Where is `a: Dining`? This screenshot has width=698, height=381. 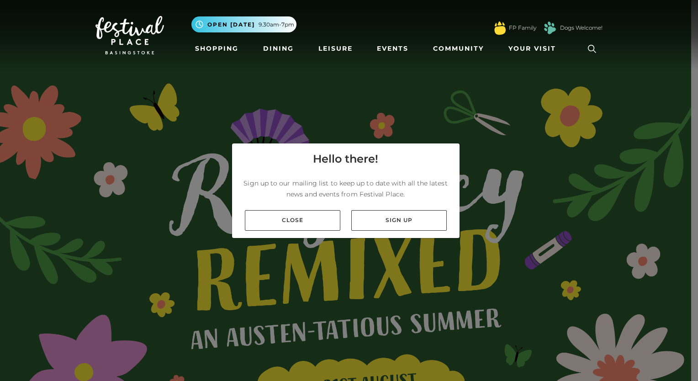
a: Dining is located at coordinates (278, 48).